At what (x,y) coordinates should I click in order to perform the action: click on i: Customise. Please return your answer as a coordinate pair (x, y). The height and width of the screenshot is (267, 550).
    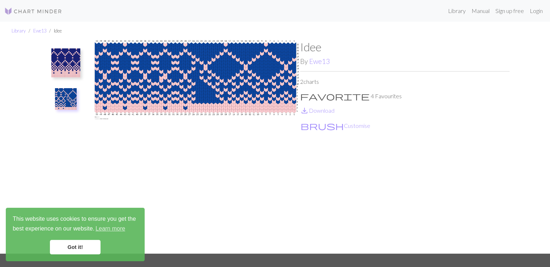
    Looking at the image, I should click on (322, 126).